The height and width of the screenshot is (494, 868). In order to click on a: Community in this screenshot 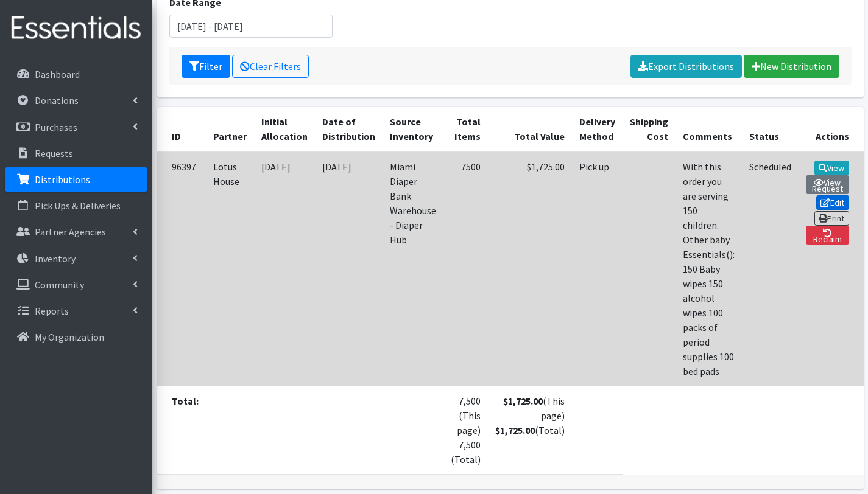, I will do `click(76, 285)`.